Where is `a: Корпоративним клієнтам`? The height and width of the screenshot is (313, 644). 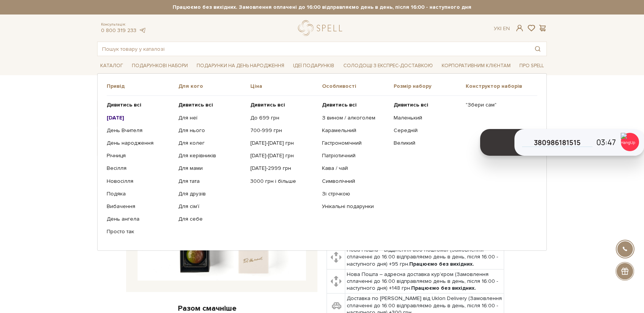 a: Корпоративним клієнтам is located at coordinates (476, 65).